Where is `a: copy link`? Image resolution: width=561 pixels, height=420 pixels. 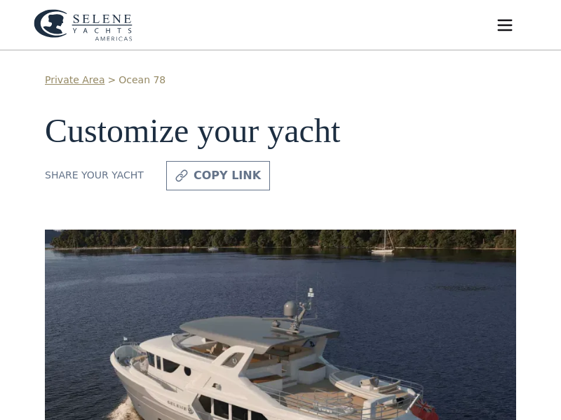 a: copy link is located at coordinates (218, 176).